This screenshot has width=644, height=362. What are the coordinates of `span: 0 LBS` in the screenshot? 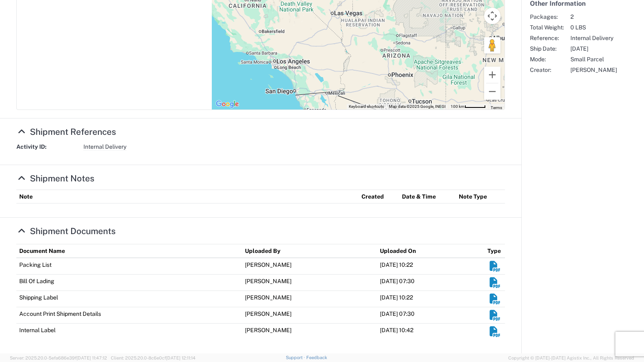 It's located at (593, 27).